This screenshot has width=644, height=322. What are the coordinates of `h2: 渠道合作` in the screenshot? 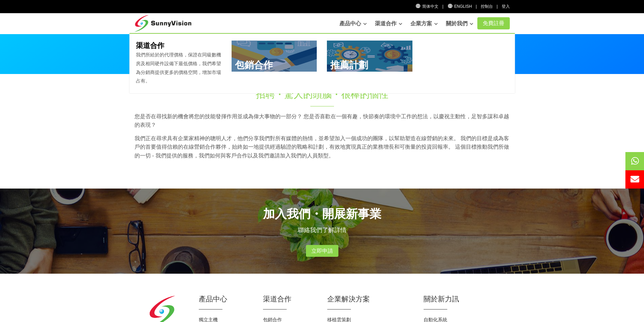 It's located at (290, 299).